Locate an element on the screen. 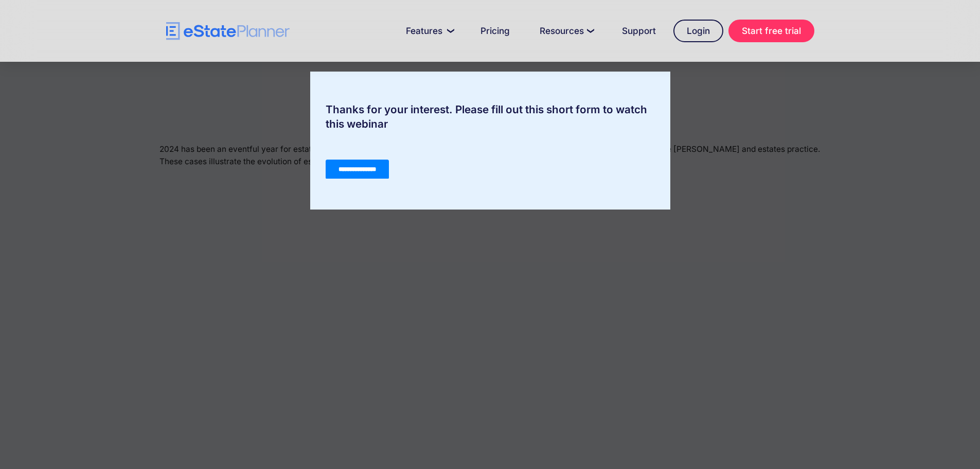  a: Resources is located at coordinates (566, 31).